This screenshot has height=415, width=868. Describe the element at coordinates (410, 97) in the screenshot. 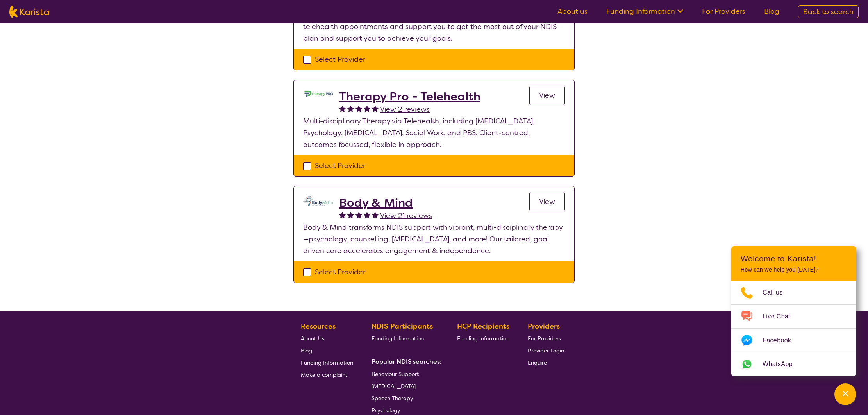

I see `a: Therapy Pro - Telehealth` at that location.